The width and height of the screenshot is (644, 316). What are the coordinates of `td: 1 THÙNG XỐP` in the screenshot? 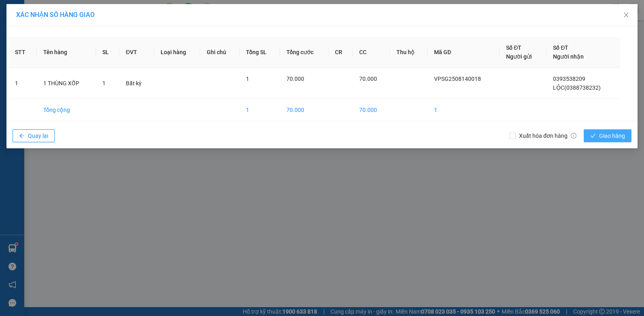 It's located at (67, 83).